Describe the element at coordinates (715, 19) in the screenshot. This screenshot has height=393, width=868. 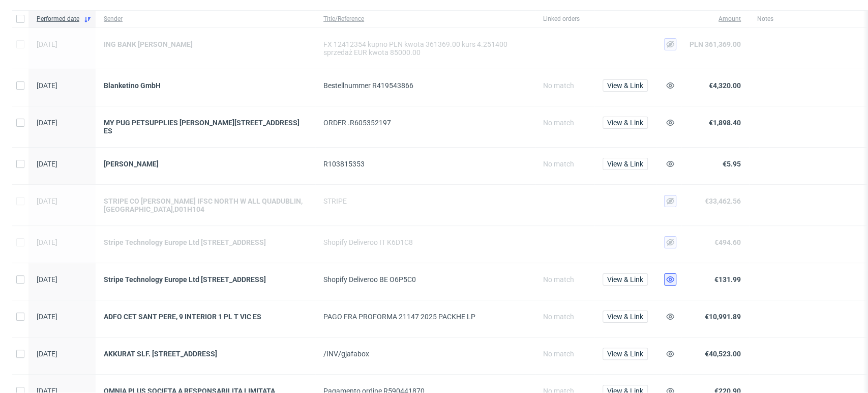
I see `span: Amount` at that location.